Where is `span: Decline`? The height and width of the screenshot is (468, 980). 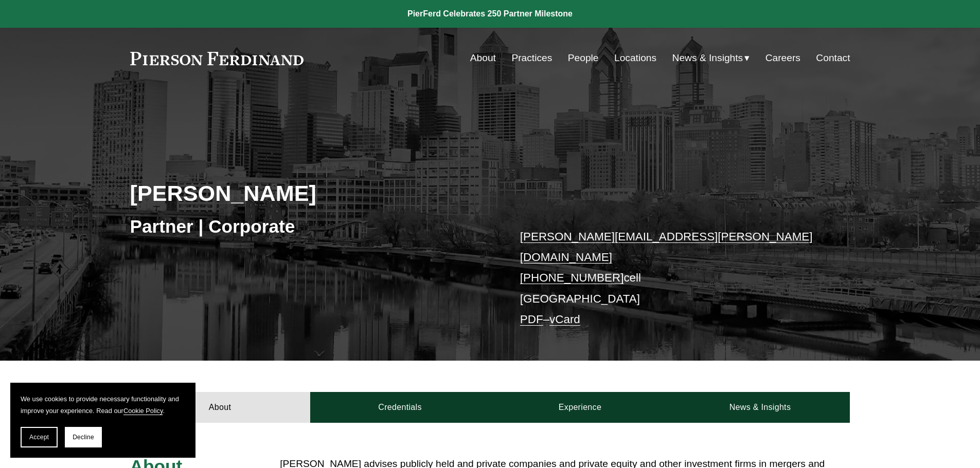 span: Decline is located at coordinates (83, 437).